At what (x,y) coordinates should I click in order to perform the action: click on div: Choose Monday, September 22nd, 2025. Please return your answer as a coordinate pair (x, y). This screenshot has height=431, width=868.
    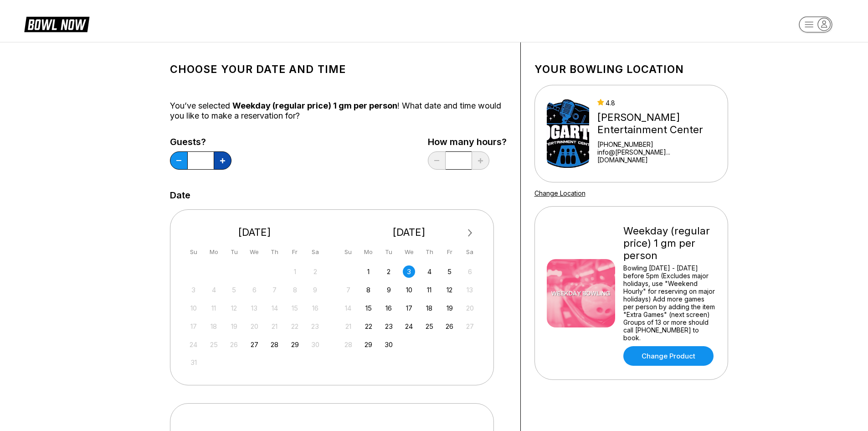
    Looking at the image, I should click on (368, 326).